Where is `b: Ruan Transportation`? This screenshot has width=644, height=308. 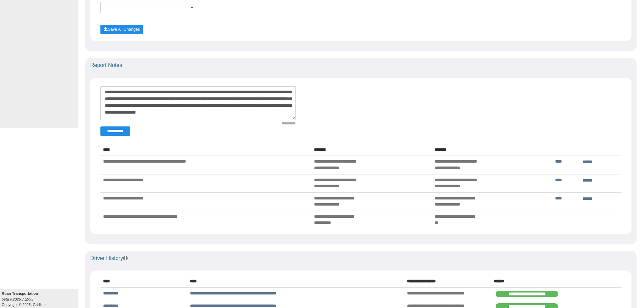 b: Ruan Transportation is located at coordinates (20, 294).